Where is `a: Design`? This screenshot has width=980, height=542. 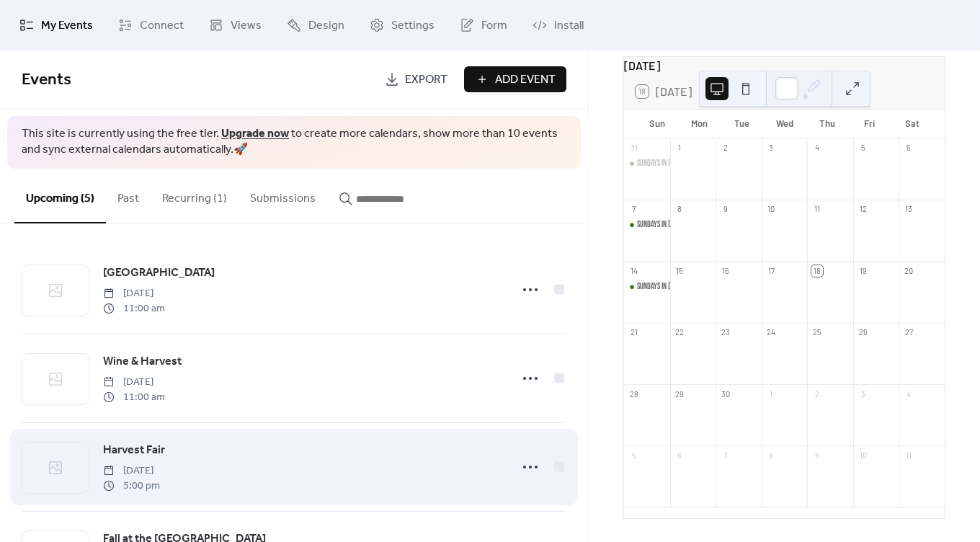
a: Design is located at coordinates (316, 25).